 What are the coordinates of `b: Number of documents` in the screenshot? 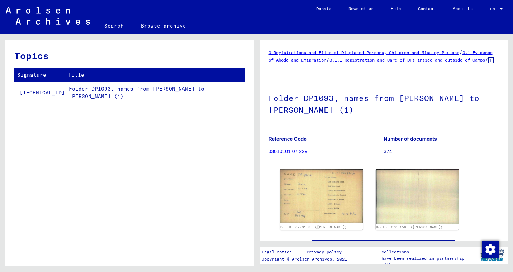 It's located at (410, 139).